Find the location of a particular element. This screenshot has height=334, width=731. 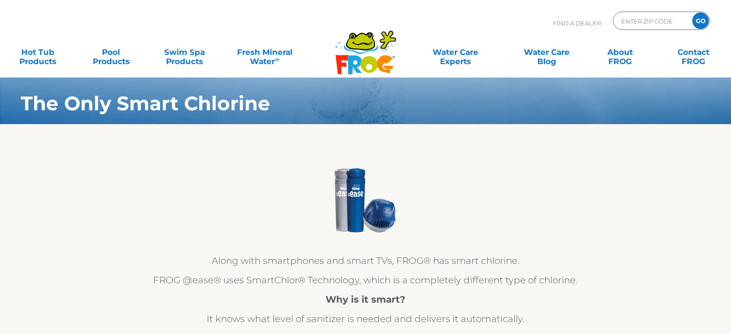

a: Swim SpaProducts is located at coordinates (185, 52).